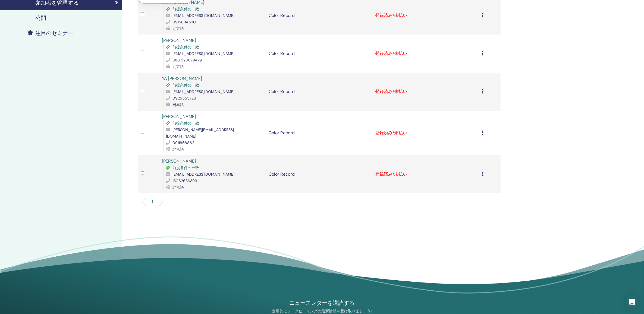 This screenshot has width=644, height=314. What do you see at coordinates (152, 202) in the screenshot?
I see `p: 1` at bounding box center [152, 202].